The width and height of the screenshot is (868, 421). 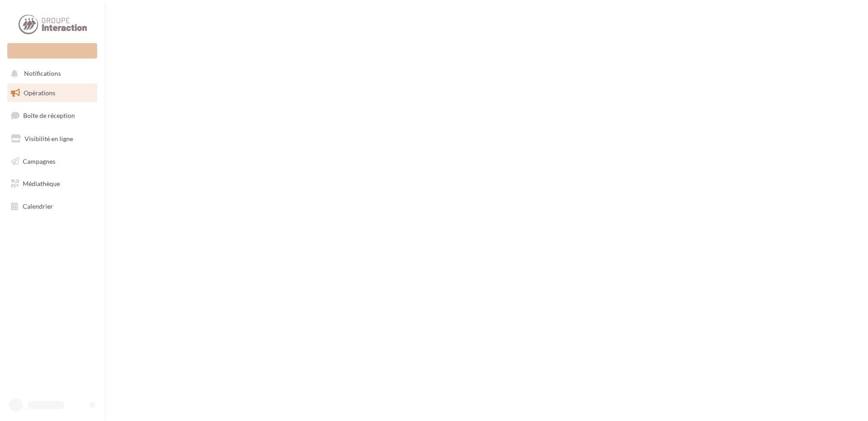 What do you see at coordinates (52, 51) in the screenshot?
I see `div: Nouvelle campagne` at bounding box center [52, 51].